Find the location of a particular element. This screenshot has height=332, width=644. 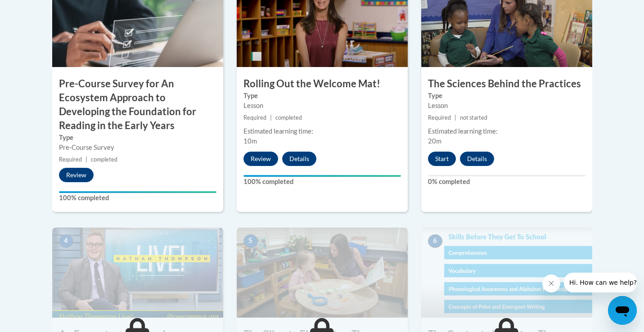

span: 10m is located at coordinates (250, 141).